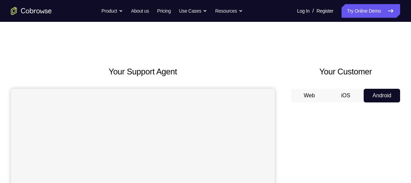 The image size is (411, 183). I want to click on button: Use Cases, so click(193, 11).